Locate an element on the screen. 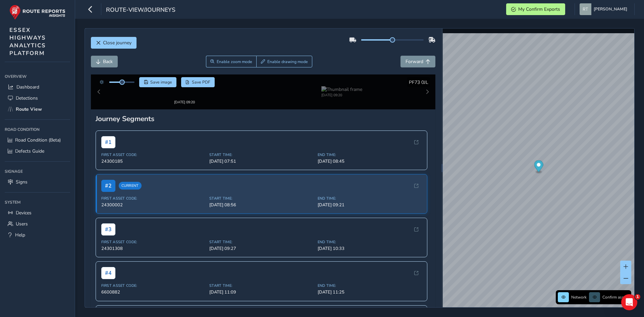 This screenshot has height=317, width=644. span: Enable zoom mode is located at coordinates (234, 62).